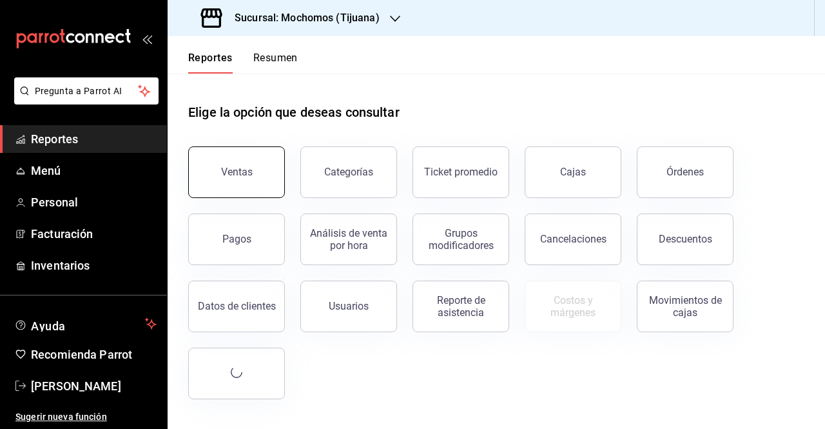 The width and height of the screenshot is (825, 429). Describe the element at coordinates (685, 172) in the screenshot. I see `button: Órdenes` at that location.